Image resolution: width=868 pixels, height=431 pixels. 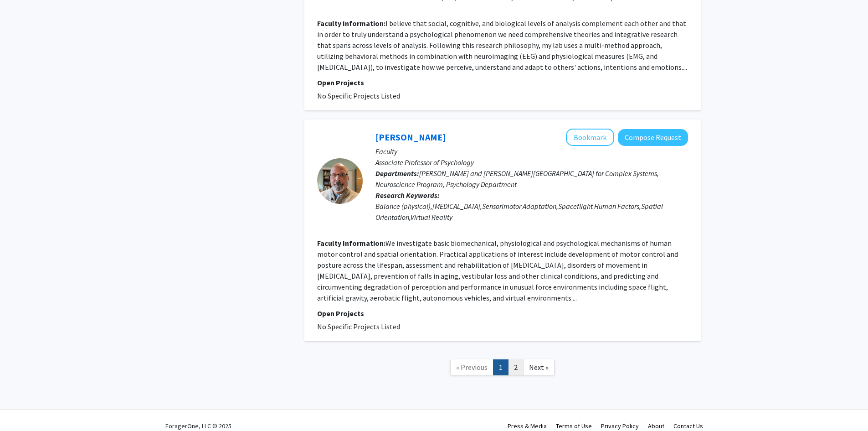 I want to click on b: Research Keywords:, so click(x=407, y=195).